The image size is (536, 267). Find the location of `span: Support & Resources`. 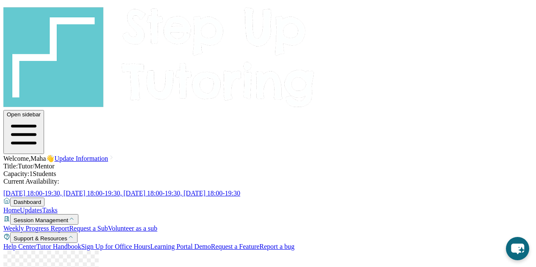

span: Support & Resources is located at coordinates (40, 238).